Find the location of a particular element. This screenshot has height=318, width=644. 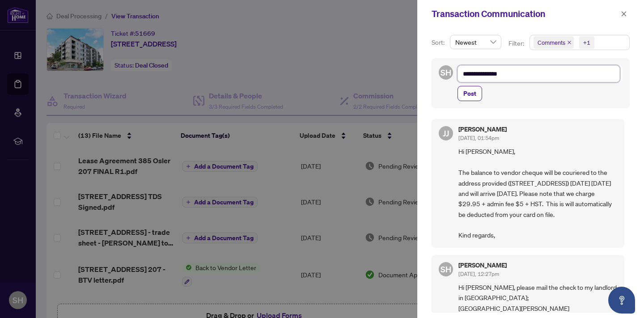

button: Post is located at coordinates (470, 93).